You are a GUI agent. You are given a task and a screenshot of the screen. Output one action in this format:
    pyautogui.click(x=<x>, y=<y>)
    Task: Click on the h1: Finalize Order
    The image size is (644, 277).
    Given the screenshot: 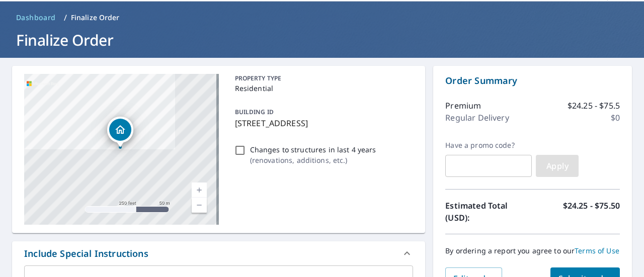 What is the action you would take?
    pyautogui.click(x=322, y=40)
    